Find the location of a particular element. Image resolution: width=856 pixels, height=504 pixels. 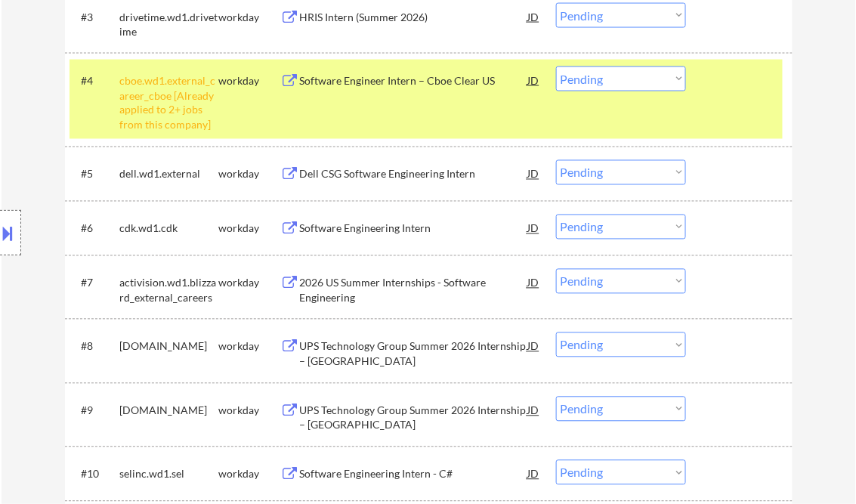

div: Software Engineering Intern is located at coordinates (414, 229).